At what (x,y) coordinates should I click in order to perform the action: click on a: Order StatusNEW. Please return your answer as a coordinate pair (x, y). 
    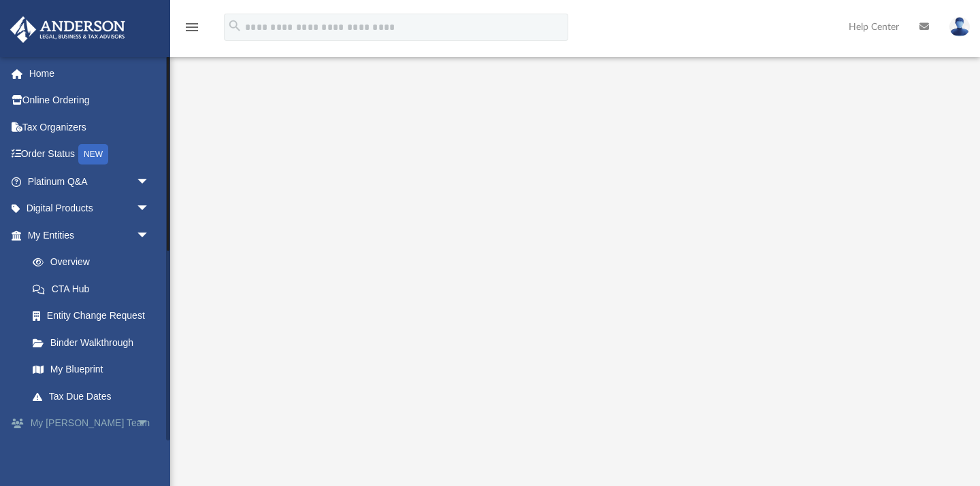
    Looking at the image, I should click on (90, 154).